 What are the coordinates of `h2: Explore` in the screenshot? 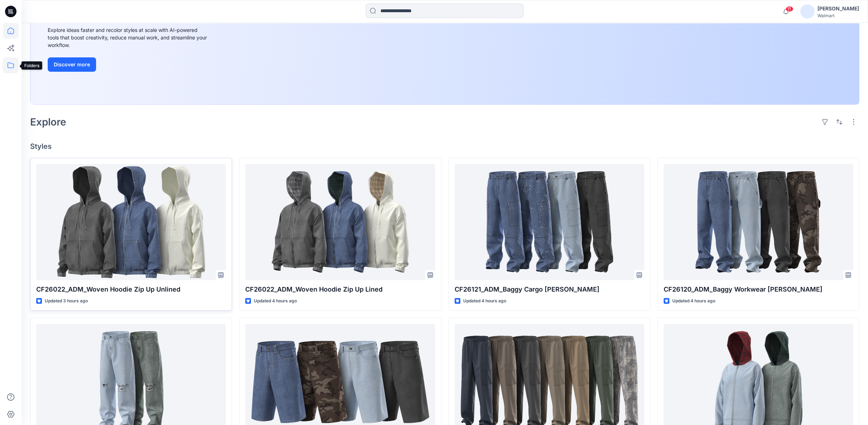 It's located at (48, 122).